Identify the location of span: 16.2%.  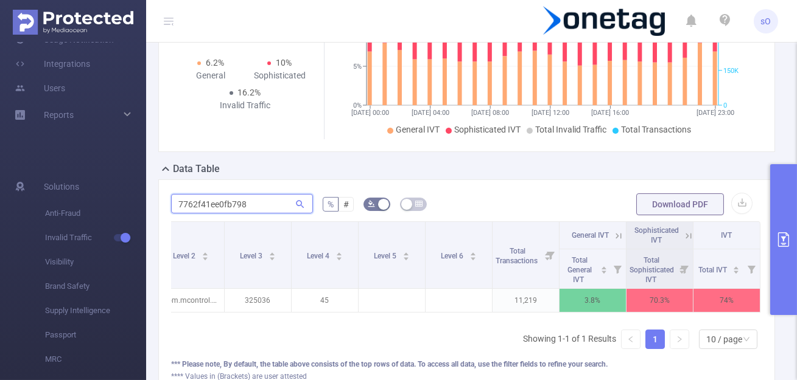
(250, 93).